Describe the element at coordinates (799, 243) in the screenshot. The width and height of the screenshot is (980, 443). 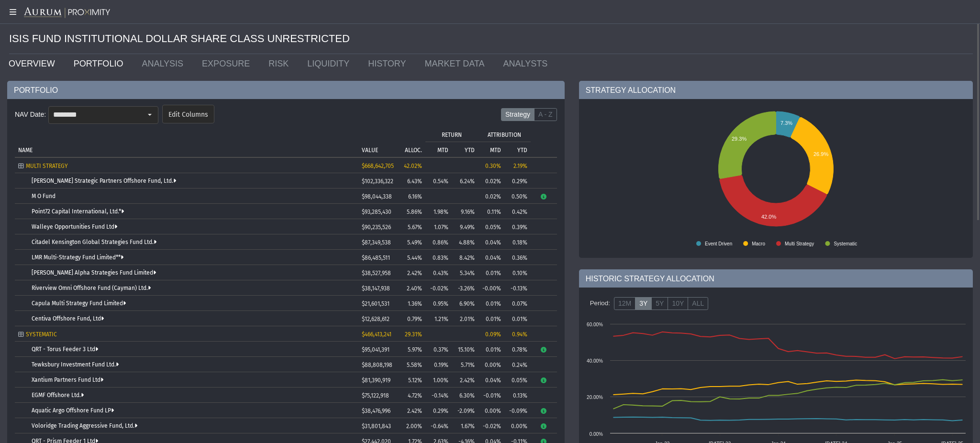
I see `text: Multi Strategy` at that location.